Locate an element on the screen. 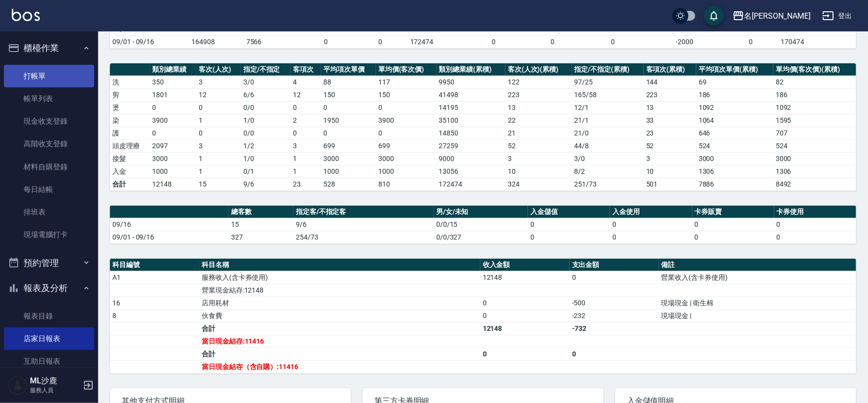  td: 服務收入(含卡券使用) is located at coordinates (339, 277).